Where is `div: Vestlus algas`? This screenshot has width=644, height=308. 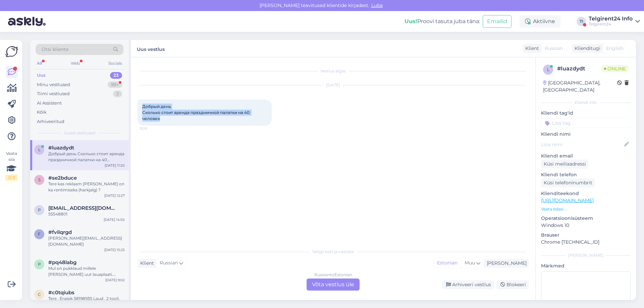 div: Vestlus algas is located at coordinates (333, 71).